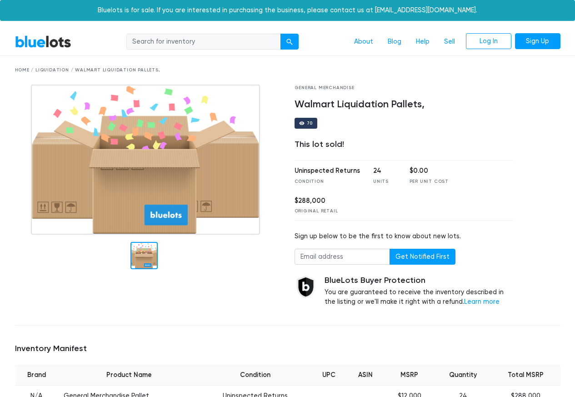 The image size is (575, 397). What do you see at coordinates (525, 375) in the screenshot?
I see `th: Total MSRP` at bounding box center [525, 375].